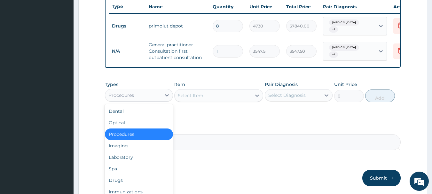  I want to click on textarea: Type your message and hit 'Enter', so click(62, 139).